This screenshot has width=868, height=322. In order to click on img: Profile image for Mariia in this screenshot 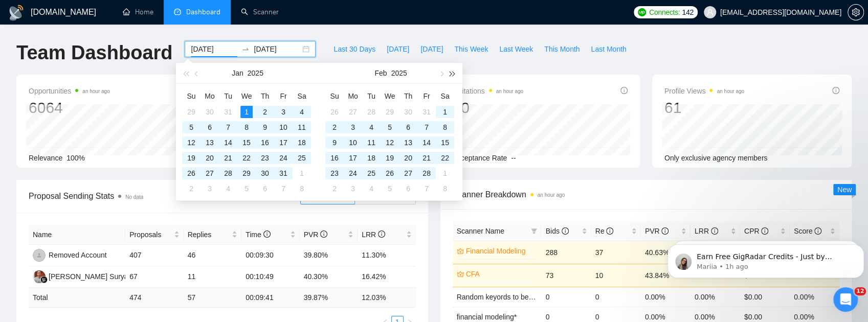, I will do `click(20, 39)`.